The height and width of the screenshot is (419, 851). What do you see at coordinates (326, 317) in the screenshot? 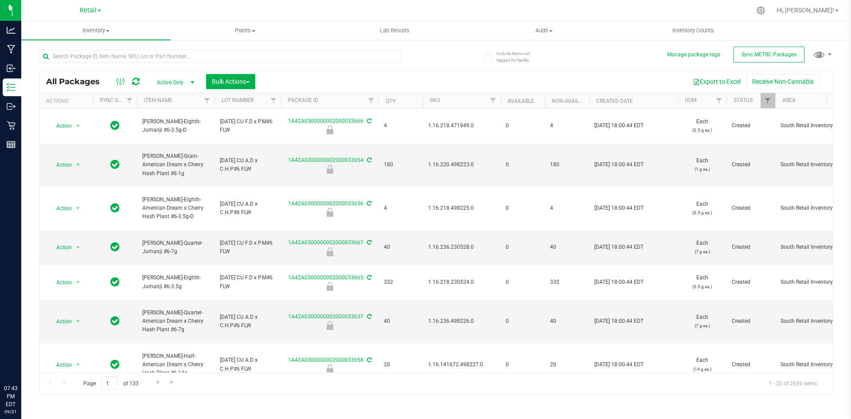
I see `a: 1A42A0300000002000033657` at bounding box center [326, 317].